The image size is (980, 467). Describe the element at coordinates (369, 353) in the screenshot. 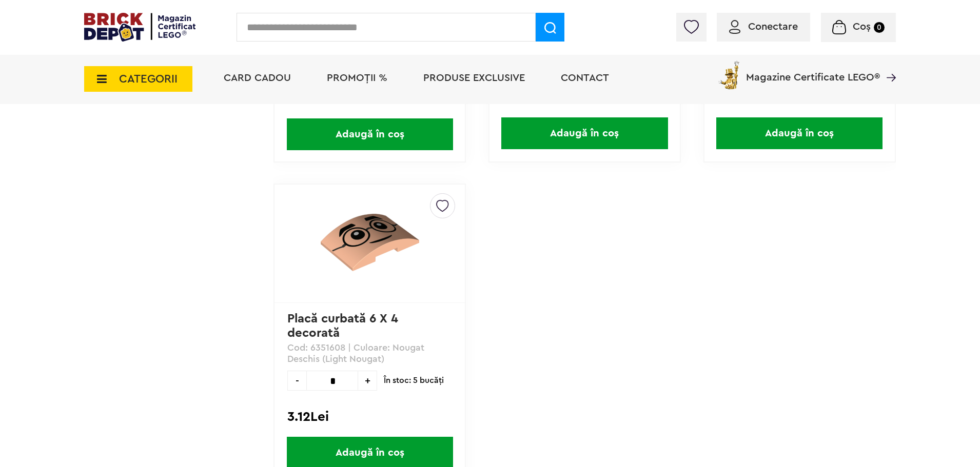

I see `p: Cod: 6351608 | Culoare: Nougat Deschis (Light Nougat)` at that location.